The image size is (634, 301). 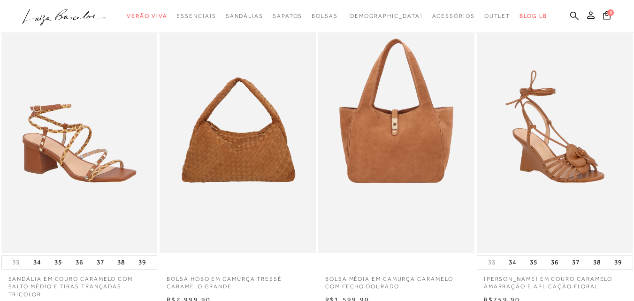 What do you see at coordinates (396, 280) in the screenshot?
I see `p: BOLSA MÉDIA EM CAMURÇA CARAMELO COM FECHO DOURADO` at bounding box center [396, 280].